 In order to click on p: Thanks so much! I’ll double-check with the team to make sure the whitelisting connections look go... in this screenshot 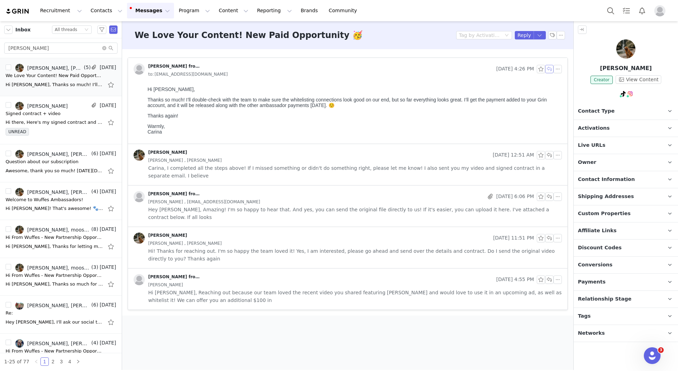, I will do `click(209, 19)`.